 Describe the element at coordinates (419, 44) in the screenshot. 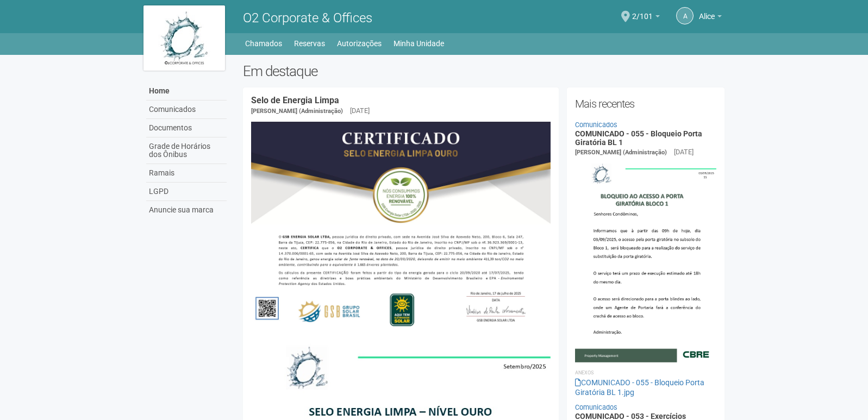

I see `a: Minha Unidade` at that location.